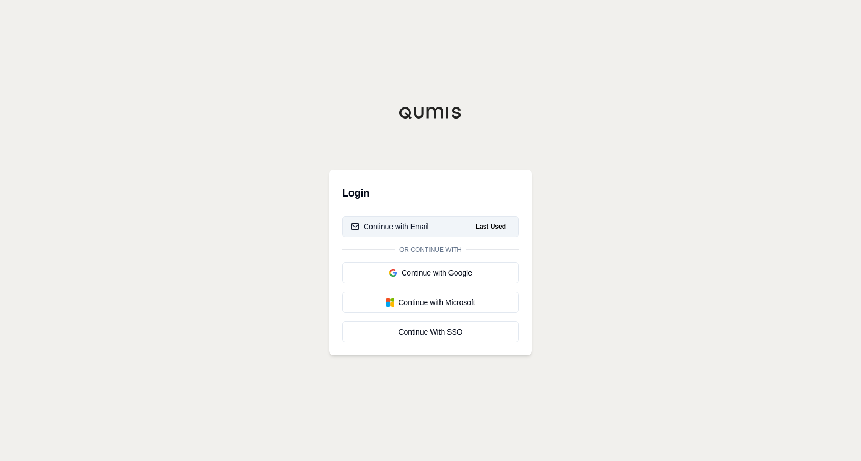  I want to click on div: Continue With SSO, so click(430, 332).